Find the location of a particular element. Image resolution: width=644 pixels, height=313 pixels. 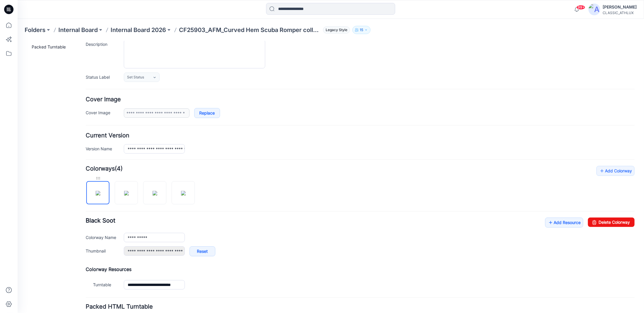

label: Thumbnail is located at coordinates (84, 209).